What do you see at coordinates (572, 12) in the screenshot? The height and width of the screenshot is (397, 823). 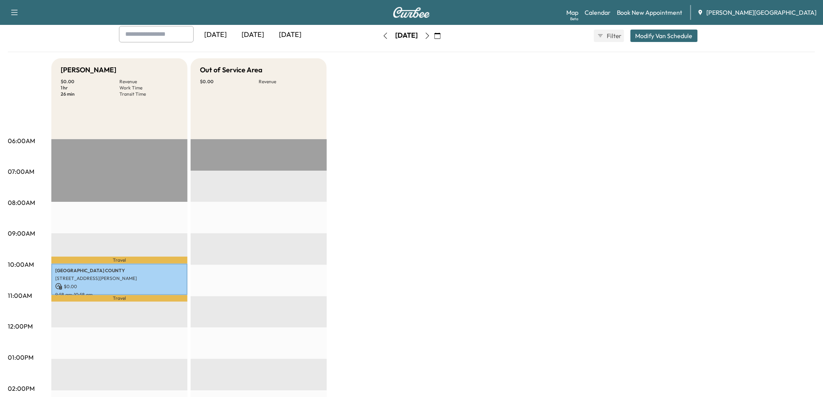 I see `a: MapBeta` at bounding box center [572, 12].